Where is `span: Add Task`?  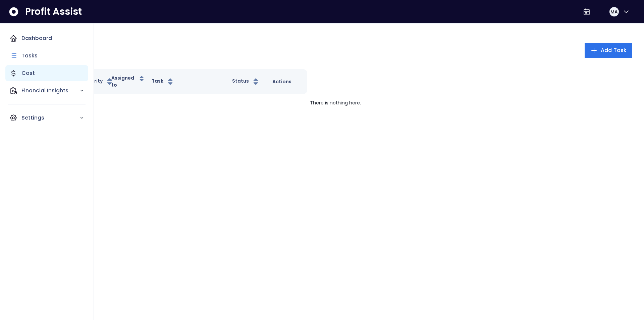 span: Add Task is located at coordinates (613, 50).